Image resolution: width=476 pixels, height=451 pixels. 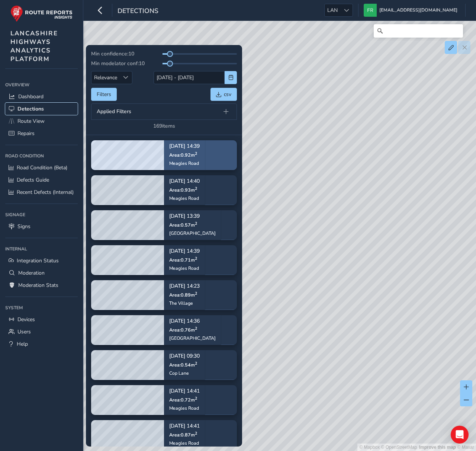 What do you see at coordinates (332, 10) in the screenshot?
I see `span: LAN` at bounding box center [332, 10].